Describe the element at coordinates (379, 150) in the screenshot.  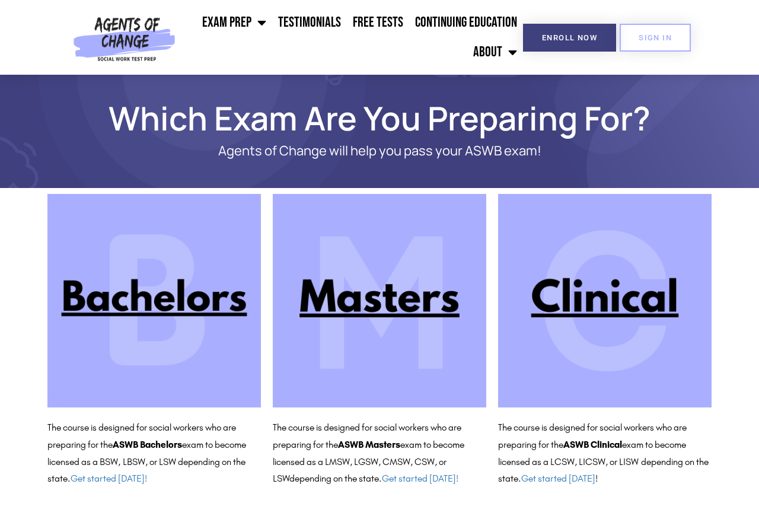
I see `p: Agents of Change will help you pass your ASWB exam!` at that location.